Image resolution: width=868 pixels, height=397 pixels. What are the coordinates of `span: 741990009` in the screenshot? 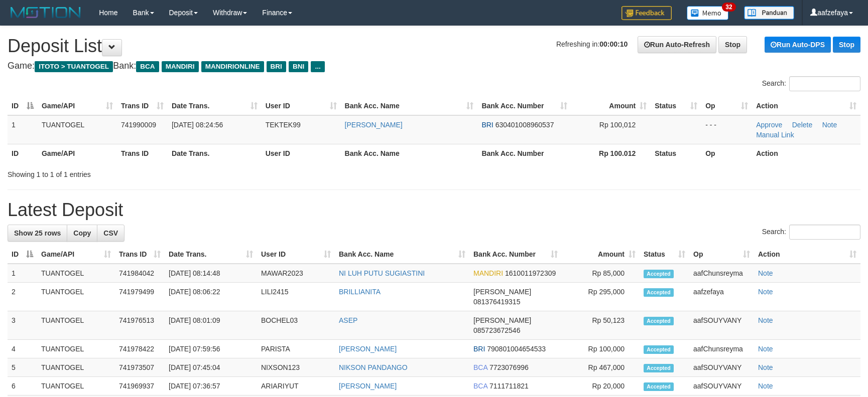 It's located at (139, 125).